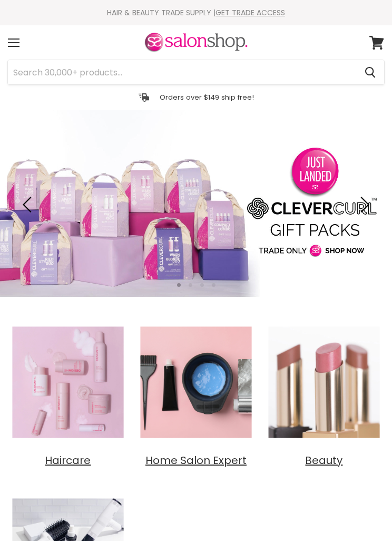 The height and width of the screenshot is (541, 392). I want to click on input: Search, so click(182, 72).